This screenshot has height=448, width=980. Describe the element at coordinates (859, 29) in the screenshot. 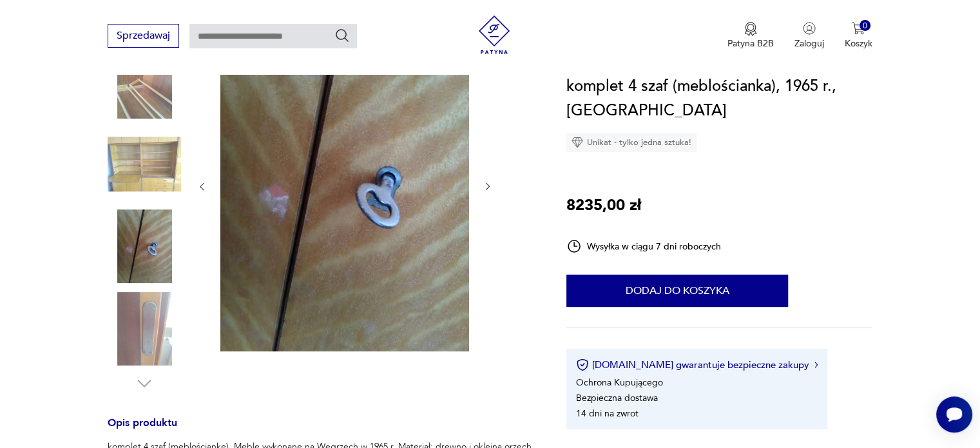

I see `img: Ikona koszyka` at that location.